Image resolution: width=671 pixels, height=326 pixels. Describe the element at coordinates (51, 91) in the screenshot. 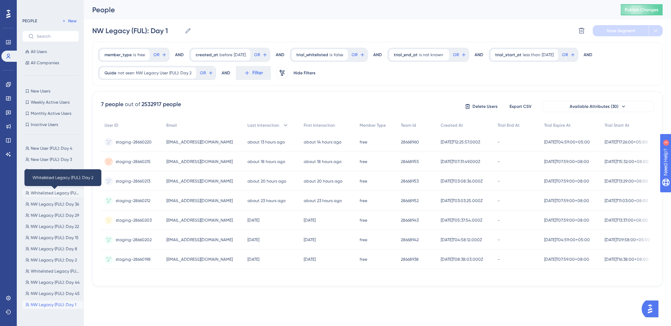

I see `button: New Users` at that location.